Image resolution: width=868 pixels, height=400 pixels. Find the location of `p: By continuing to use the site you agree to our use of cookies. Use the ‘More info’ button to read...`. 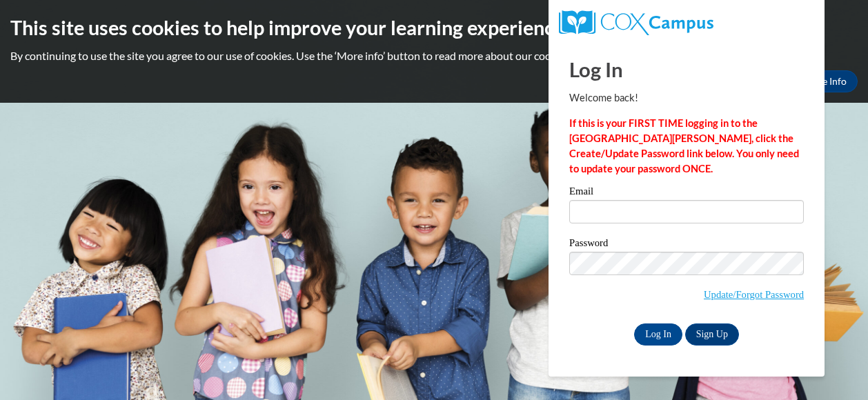

p: By continuing to use the site you agree to our use of cookies. Use the ‘More info’ button to read... is located at coordinates (434, 56).